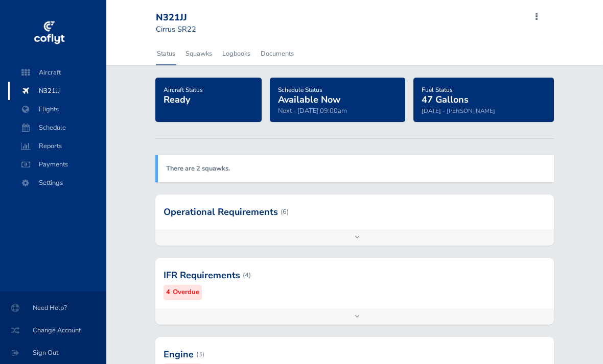 This screenshot has width=603, height=364. Describe the element at coordinates (437, 90) in the screenshot. I see `span: Fuel Status` at that location.